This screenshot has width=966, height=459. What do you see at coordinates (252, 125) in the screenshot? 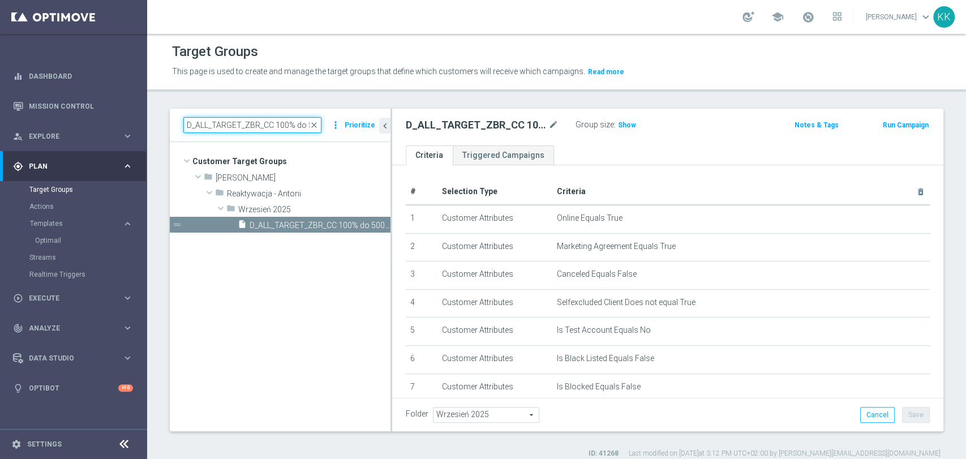
I see `input: Quick find group or folder` at bounding box center [252, 125].